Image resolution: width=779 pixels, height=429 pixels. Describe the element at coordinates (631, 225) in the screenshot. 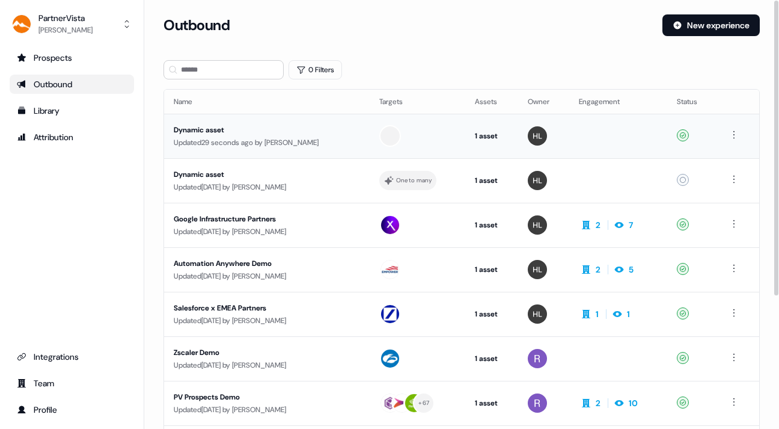

I see `div: 7` at that location.